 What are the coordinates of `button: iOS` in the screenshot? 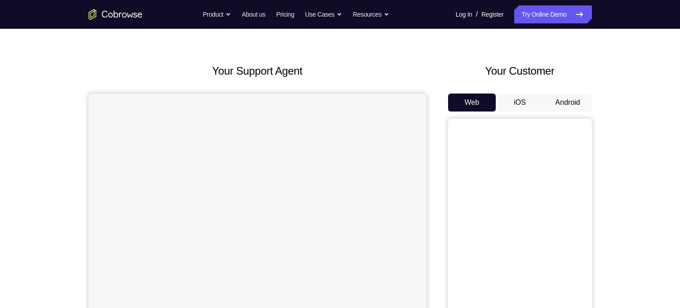 It's located at (519, 102).